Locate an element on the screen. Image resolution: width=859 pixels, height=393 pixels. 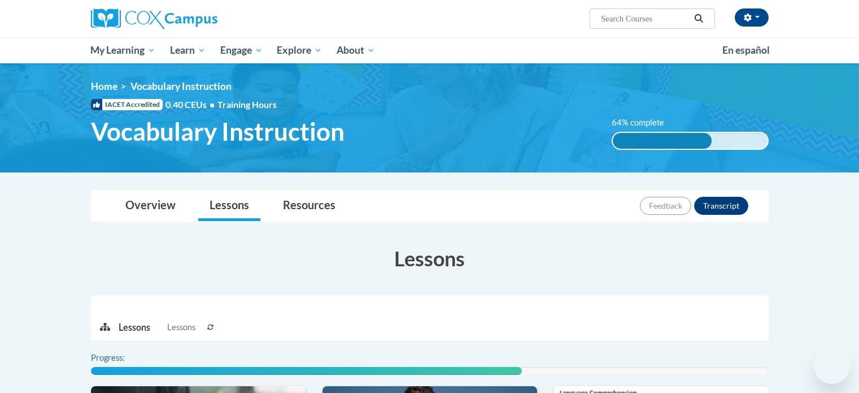
span: My Learning is located at coordinates (123, 50).